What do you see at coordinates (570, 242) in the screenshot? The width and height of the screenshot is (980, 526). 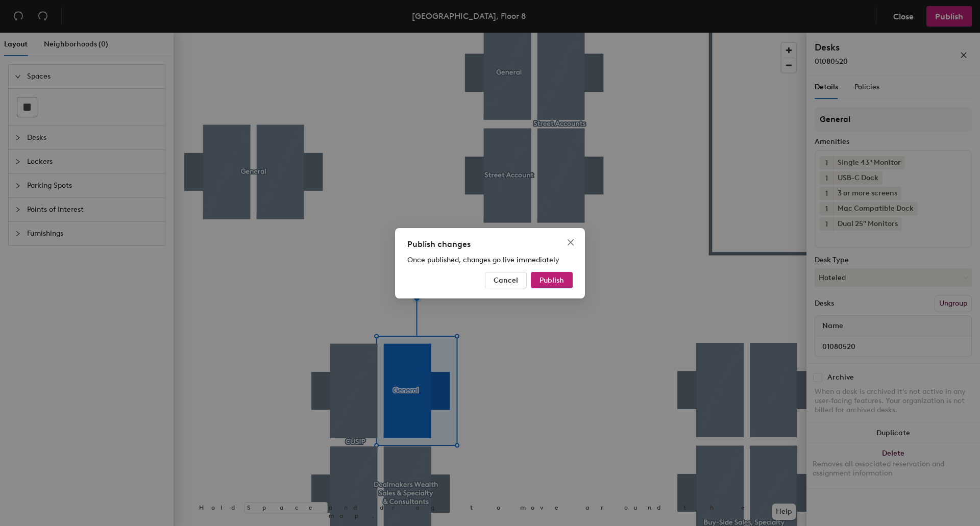 I see `span: Close` at bounding box center [570, 242].